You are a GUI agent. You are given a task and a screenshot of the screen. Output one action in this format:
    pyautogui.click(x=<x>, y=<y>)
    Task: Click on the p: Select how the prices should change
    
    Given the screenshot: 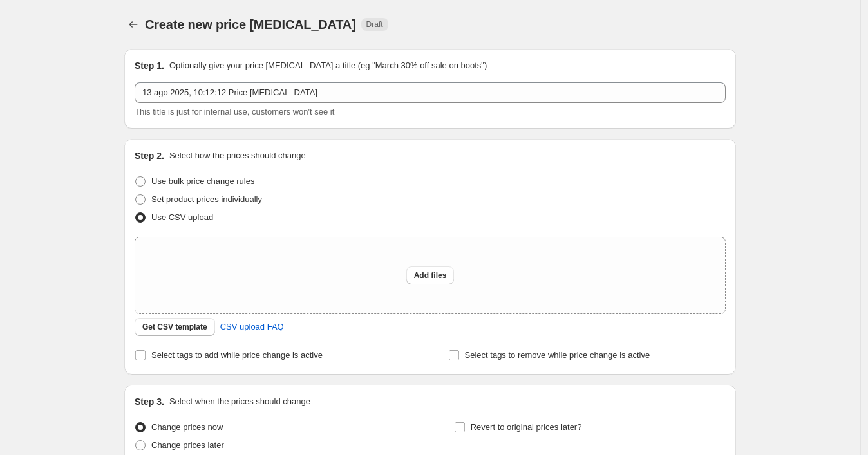 What is the action you would take?
    pyautogui.click(x=238, y=156)
    